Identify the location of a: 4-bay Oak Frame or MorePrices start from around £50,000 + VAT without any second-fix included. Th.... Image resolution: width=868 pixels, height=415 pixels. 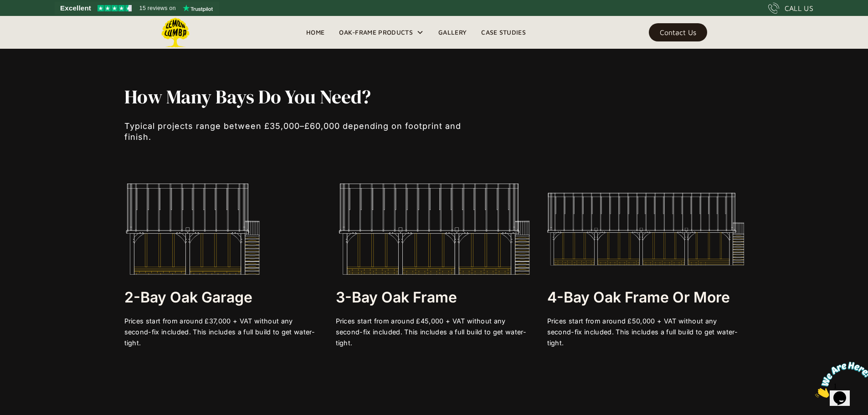
(645, 266).